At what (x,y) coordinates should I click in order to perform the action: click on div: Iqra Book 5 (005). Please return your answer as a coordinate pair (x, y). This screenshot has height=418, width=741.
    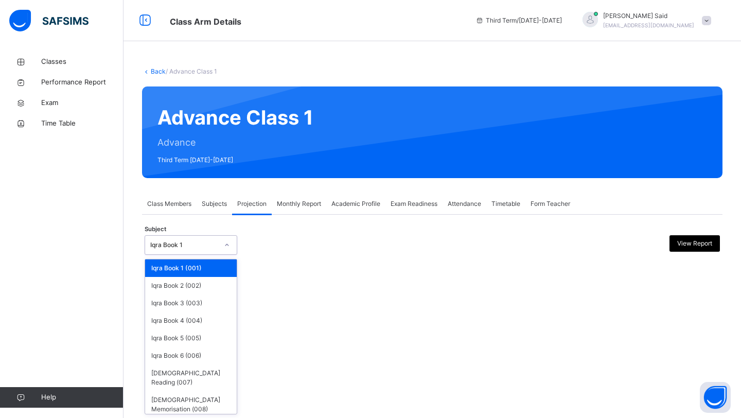
    Looking at the image, I should click on (191, 338).